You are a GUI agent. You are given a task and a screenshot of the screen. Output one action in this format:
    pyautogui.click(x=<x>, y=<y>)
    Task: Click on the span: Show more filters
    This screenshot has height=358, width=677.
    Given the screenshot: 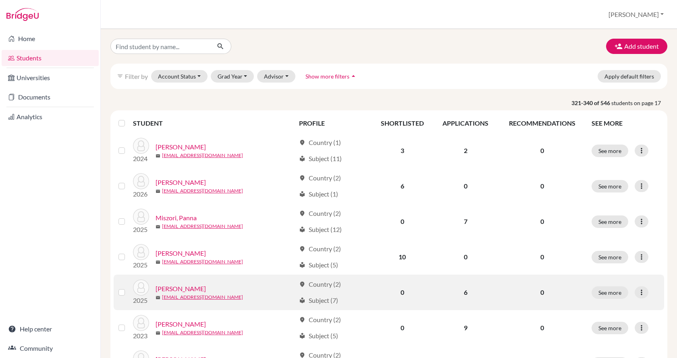 What is the action you would take?
    pyautogui.click(x=327, y=76)
    